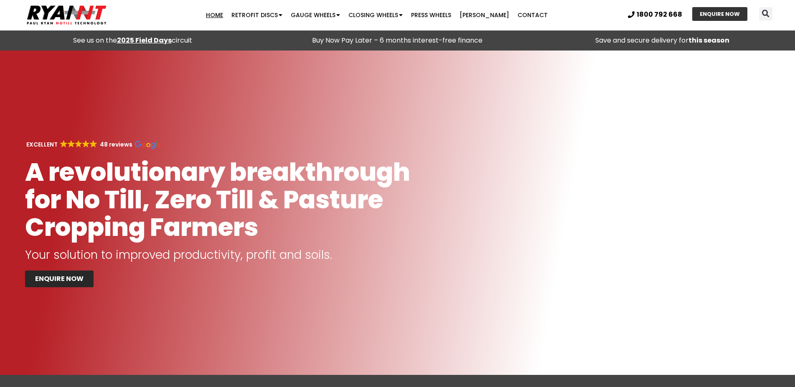  What do you see at coordinates (659, 15) in the screenshot?
I see `span: 1800 792 668` at bounding box center [659, 15].